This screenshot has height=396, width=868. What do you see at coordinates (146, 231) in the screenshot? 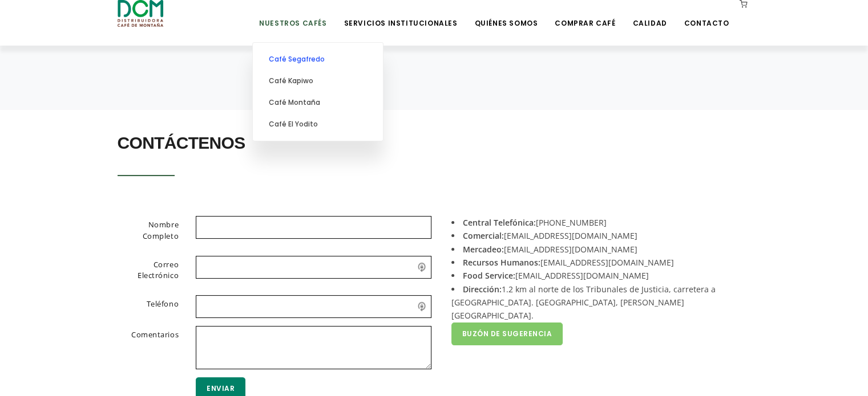
I see `label: Nombre Completo` at bounding box center [146, 231].